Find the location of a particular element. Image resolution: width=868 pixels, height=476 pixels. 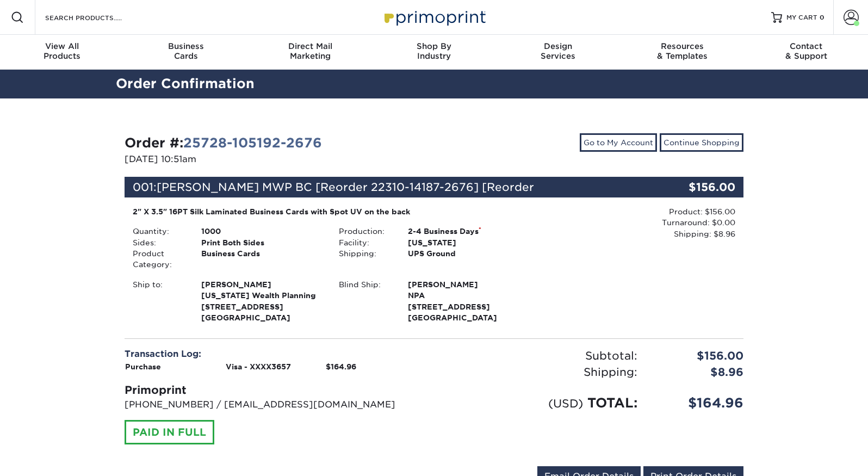

div: Transaction Log: is located at coordinates (275, 354).